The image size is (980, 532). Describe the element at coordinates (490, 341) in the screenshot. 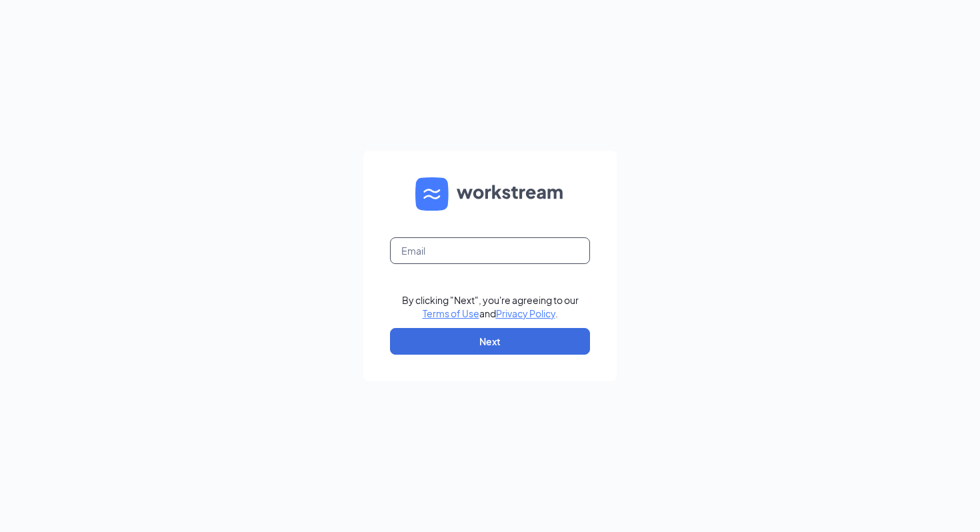

I see `button: Next` at that location.